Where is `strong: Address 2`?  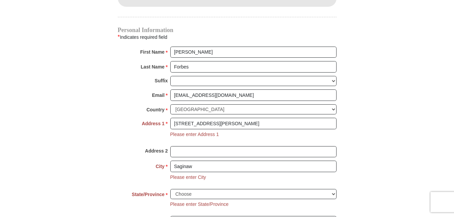
strong: Address 2 is located at coordinates (157, 151).